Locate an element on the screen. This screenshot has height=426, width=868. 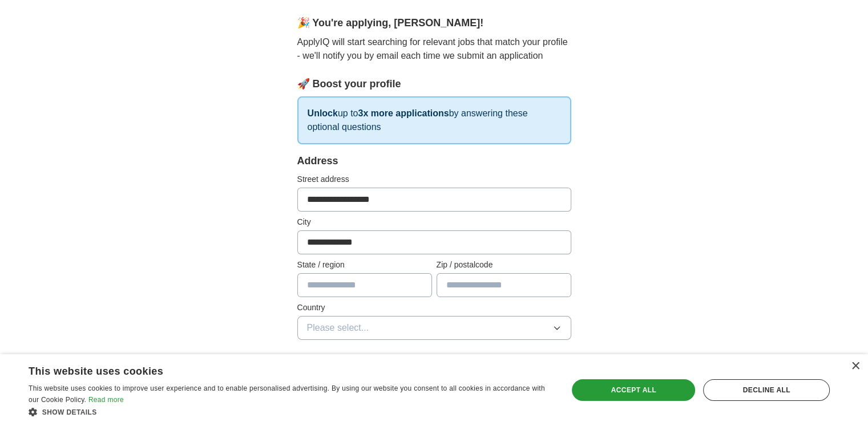
div: Show details is located at coordinates (290, 412).